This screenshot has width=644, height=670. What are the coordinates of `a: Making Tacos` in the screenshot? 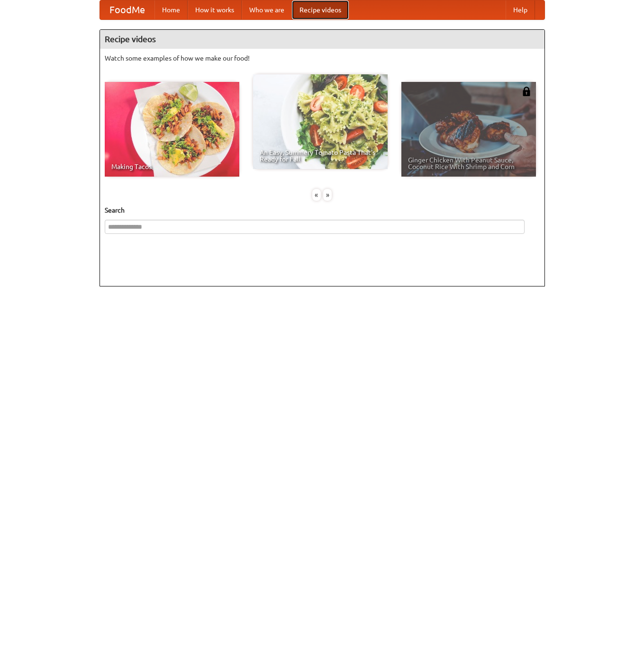 It's located at (172, 129).